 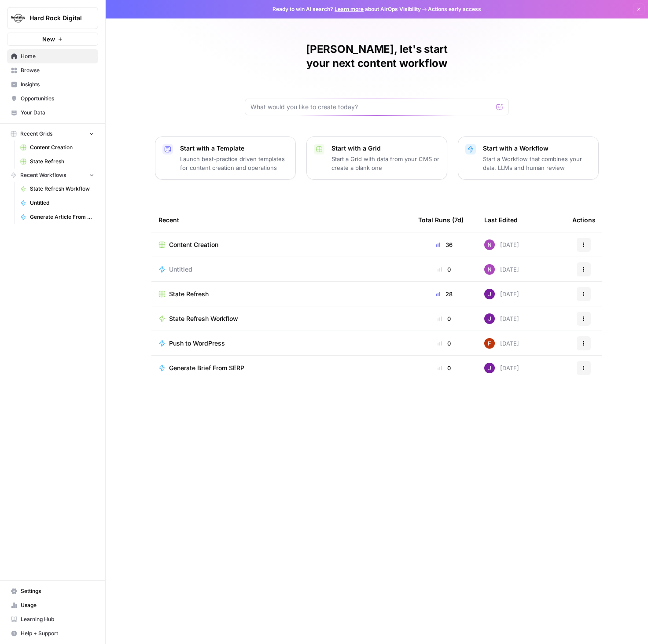 I want to click on p: Start a Workflow that combines your data, LLMs and human review, so click(x=538, y=163).